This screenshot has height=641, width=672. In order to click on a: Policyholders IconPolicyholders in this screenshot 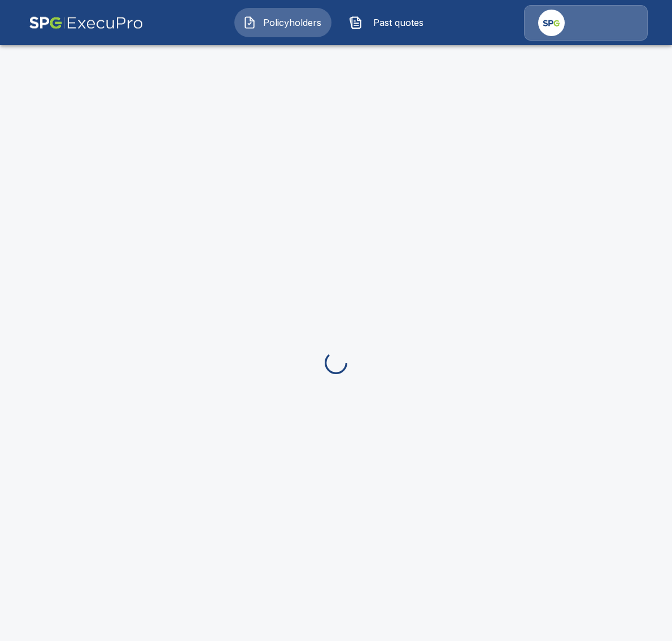, I will do `click(283, 22)`.